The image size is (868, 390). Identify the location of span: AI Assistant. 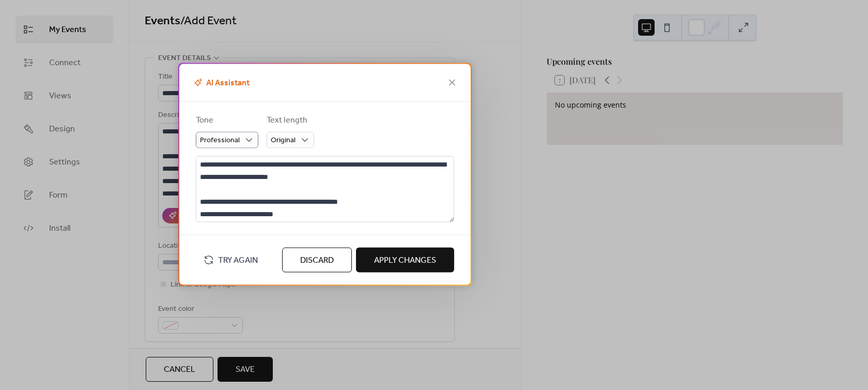
(221, 83).